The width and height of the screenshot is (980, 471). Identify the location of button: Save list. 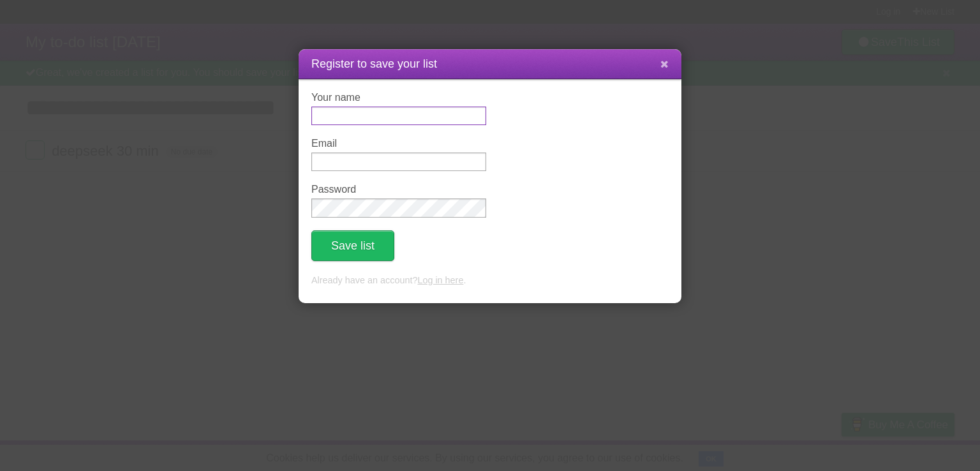
(353, 245).